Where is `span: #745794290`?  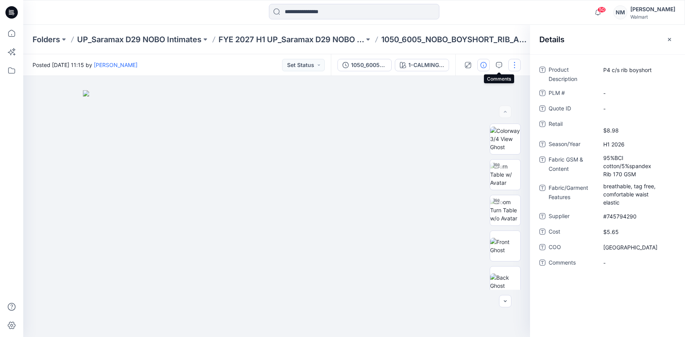 span: #745794290 is located at coordinates (637, 216).